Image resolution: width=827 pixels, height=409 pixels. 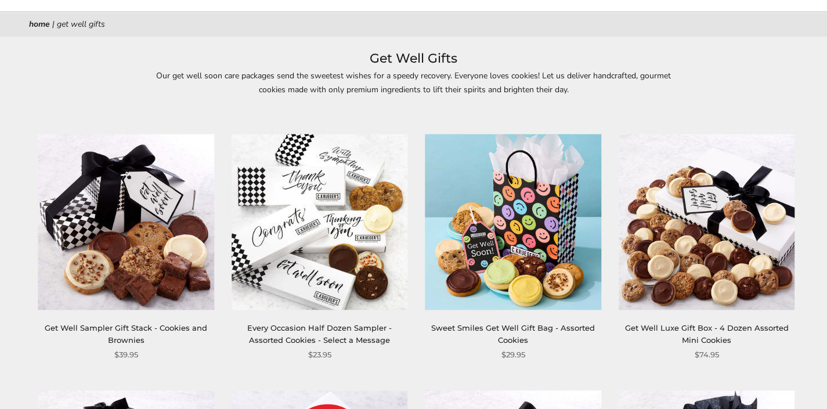 What do you see at coordinates (39, 24) in the screenshot?
I see `a: Home` at bounding box center [39, 24].